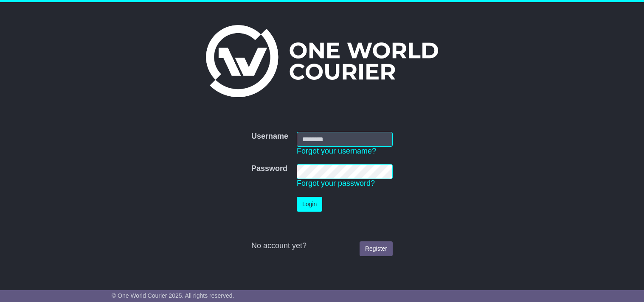 This screenshot has width=644, height=302. Describe the element at coordinates (336, 151) in the screenshot. I see `a: Forgot your username?` at that location.